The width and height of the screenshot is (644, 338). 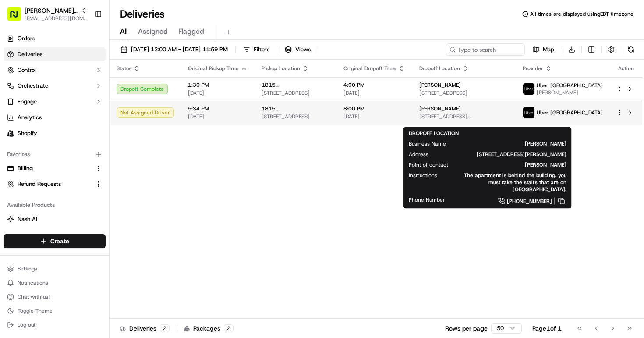 What do you see at coordinates (27, 269) in the screenshot?
I see `span: Settings` at bounding box center [27, 269].